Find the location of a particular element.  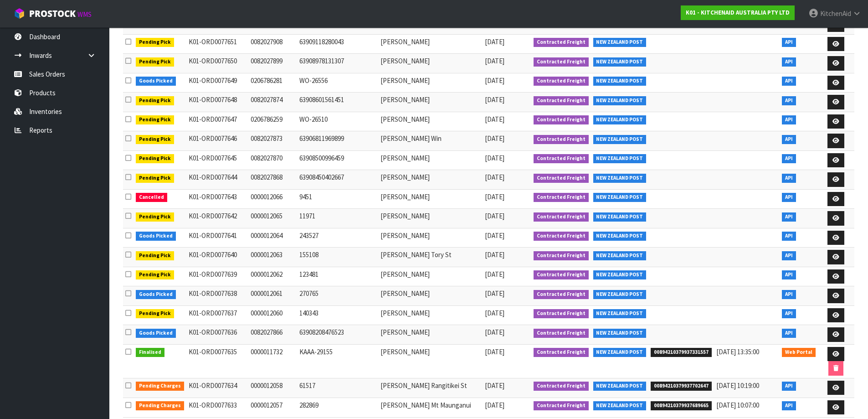

span: Finalised is located at coordinates (150, 352).